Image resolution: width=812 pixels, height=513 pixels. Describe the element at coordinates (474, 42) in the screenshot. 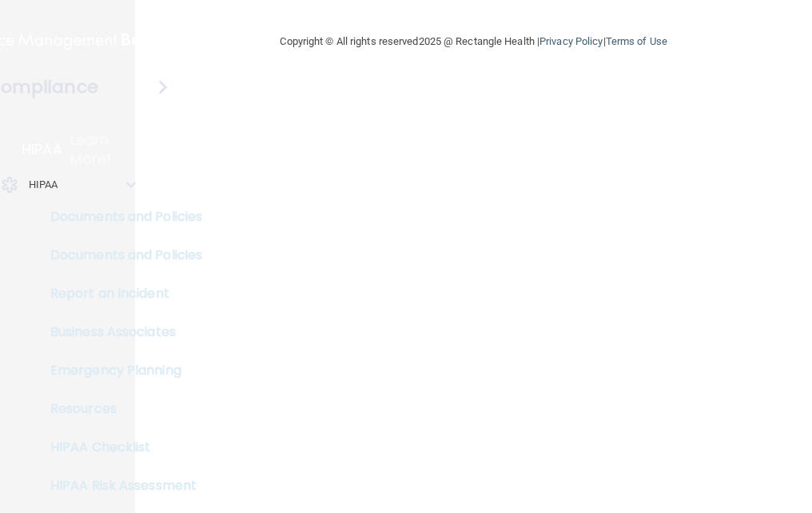

I see `div: Copyright © All rights reserved 2025 @ Rectangle Health | |` at that location.